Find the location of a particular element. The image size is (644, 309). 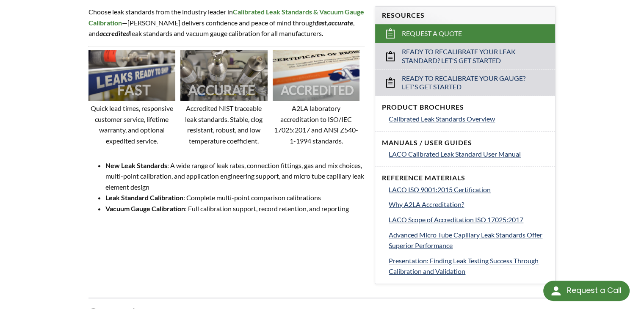

span: Request a Quote is located at coordinates (432, 33).